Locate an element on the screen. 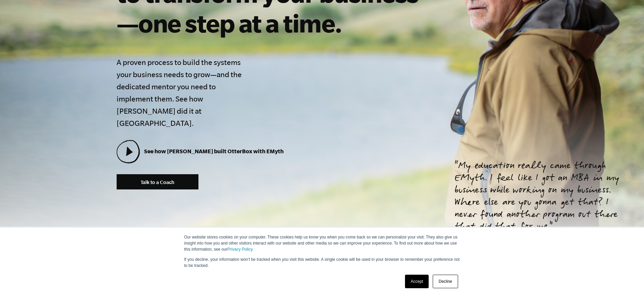  p: If you decline, your information won’t be tracked when you visit this website. A single cookie wi... is located at coordinates (322, 263).